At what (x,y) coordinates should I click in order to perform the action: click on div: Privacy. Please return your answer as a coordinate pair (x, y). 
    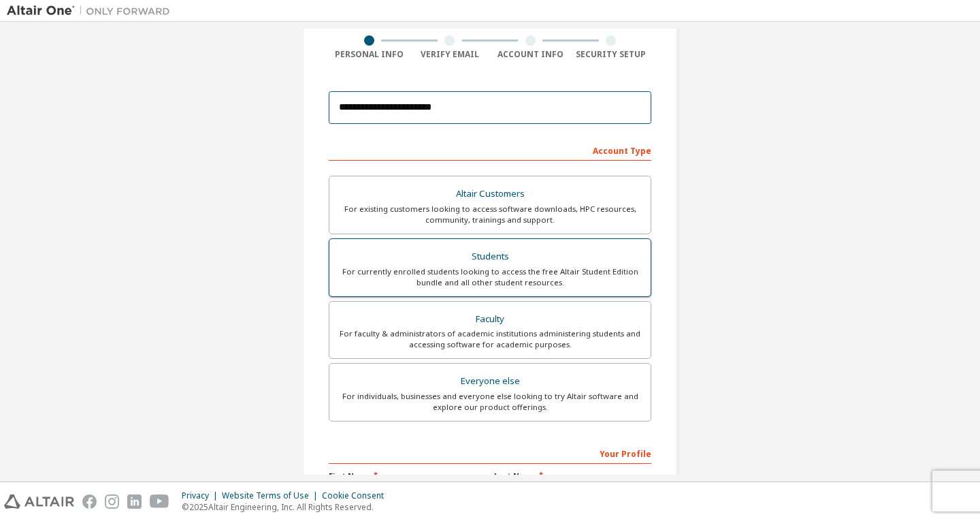
    Looking at the image, I should click on (202, 496).